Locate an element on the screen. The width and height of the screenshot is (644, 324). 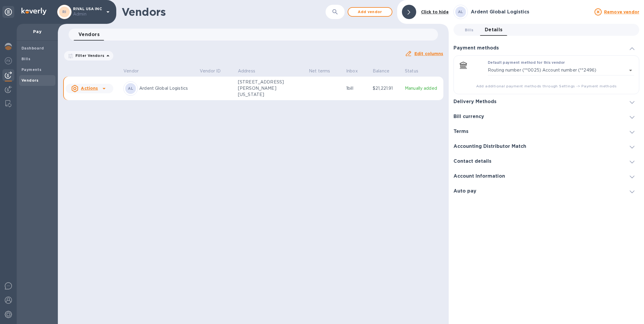
span: Balance is located at coordinates (385, 71).